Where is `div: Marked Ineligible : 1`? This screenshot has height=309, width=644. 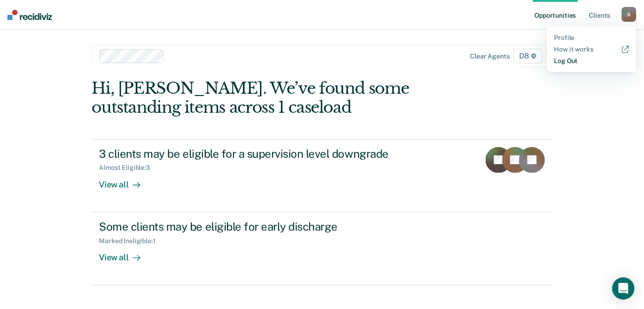
div: Marked Ineligible : 1 is located at coordinates (131, 241).